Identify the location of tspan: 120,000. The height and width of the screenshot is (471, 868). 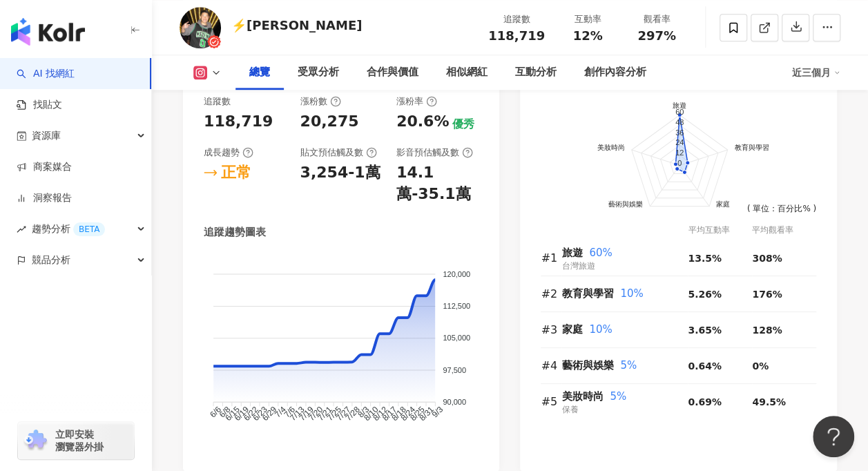
(457, 274).